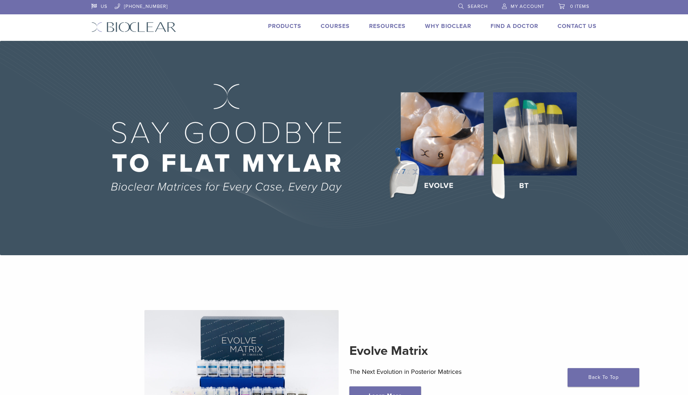 The image size is (688, 395). Describe the element at coordinates (514, 26) in the screenshot. I see `a: Find A Doctor` at that location.